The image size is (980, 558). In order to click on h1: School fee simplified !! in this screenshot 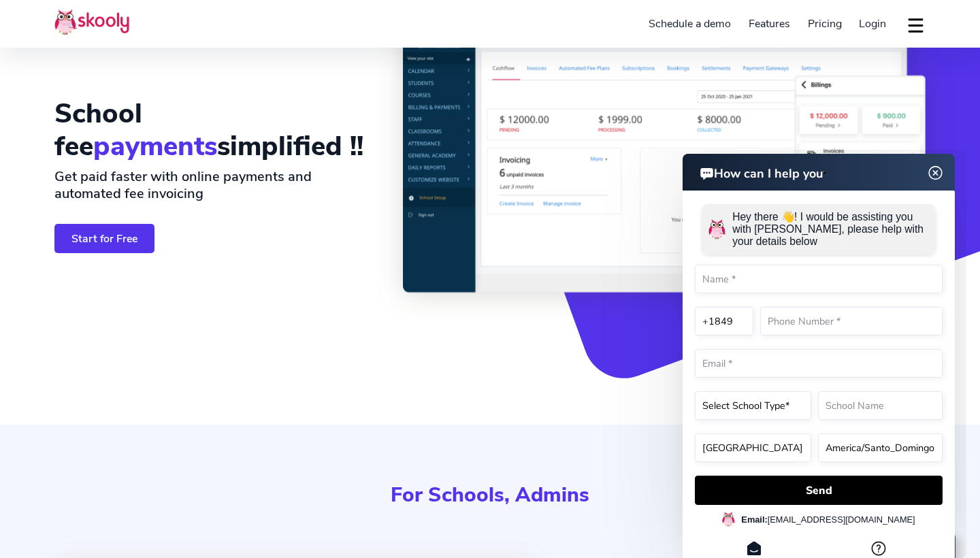, I will do `click(218, 130)`.